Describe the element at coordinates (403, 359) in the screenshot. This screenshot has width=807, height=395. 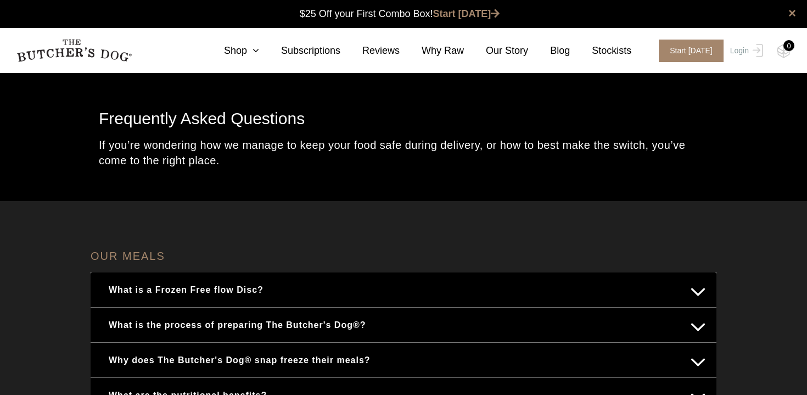
I see `button: Why does The Butcher's Dog® snap freeze their meals?` at that location.